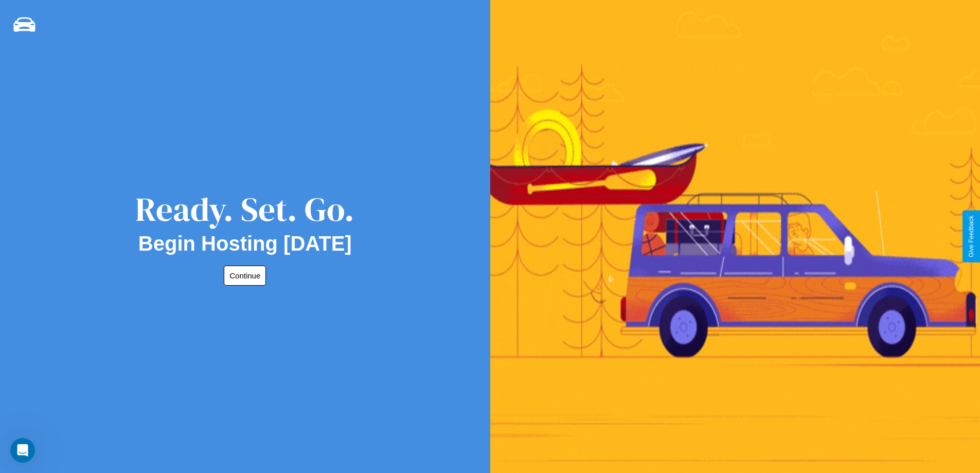 Image resolution: width=980 pixels, height=473 pixels. Describe the element at coordinates (971, 236) in the screenshot. I see `div: Give Feedback` at that location.